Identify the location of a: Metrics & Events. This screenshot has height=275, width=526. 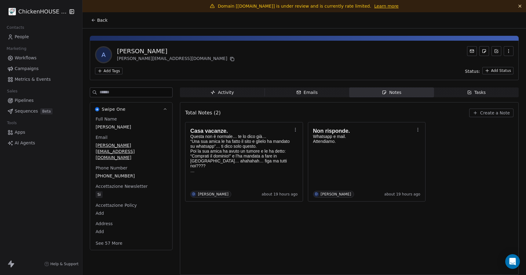
(41, 79).